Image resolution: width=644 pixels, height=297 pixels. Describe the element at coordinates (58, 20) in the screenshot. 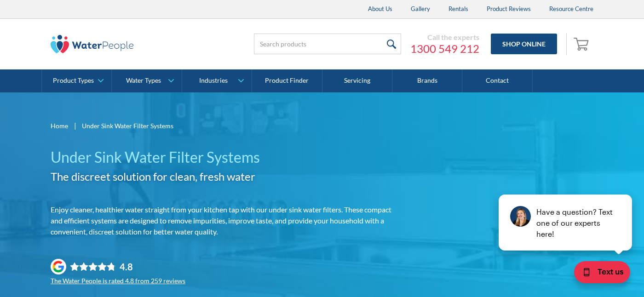

I see `span: Text us` at that location.